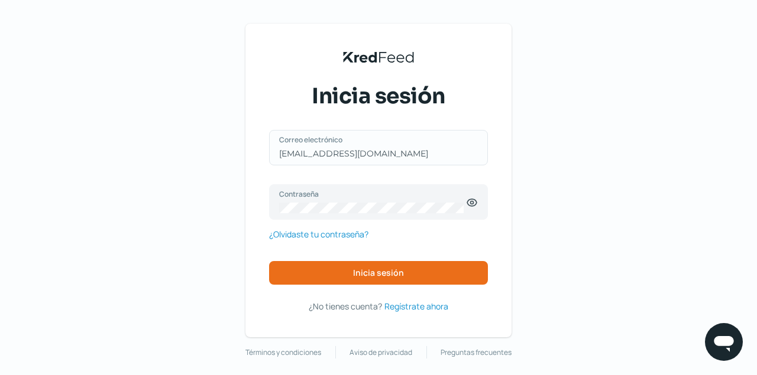 This screenshot has width=757, height=375. What do you see at coordinates (416, 306) in the screenshot?
I see `span: Regístrate ahora` at bounding box center [416, 306].